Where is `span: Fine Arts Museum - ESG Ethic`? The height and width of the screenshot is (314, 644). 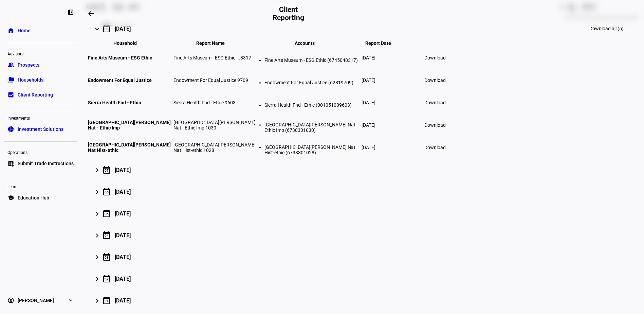
span: Fine Arts Museum - ESG Ethic is located at coordinates (120, 58).